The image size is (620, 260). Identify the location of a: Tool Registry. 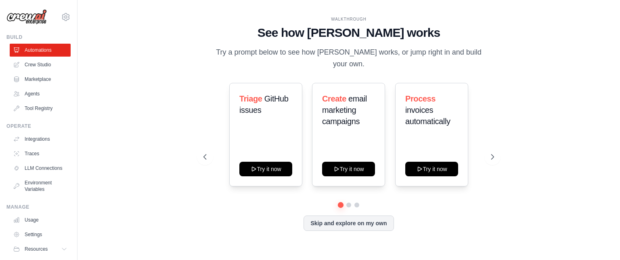
(40, 108).